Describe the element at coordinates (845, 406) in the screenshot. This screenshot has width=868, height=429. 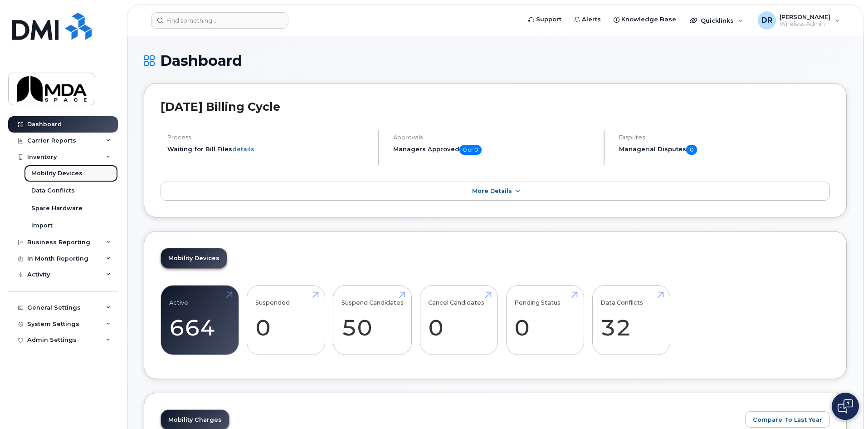
I see `img: Open chat` at that location.